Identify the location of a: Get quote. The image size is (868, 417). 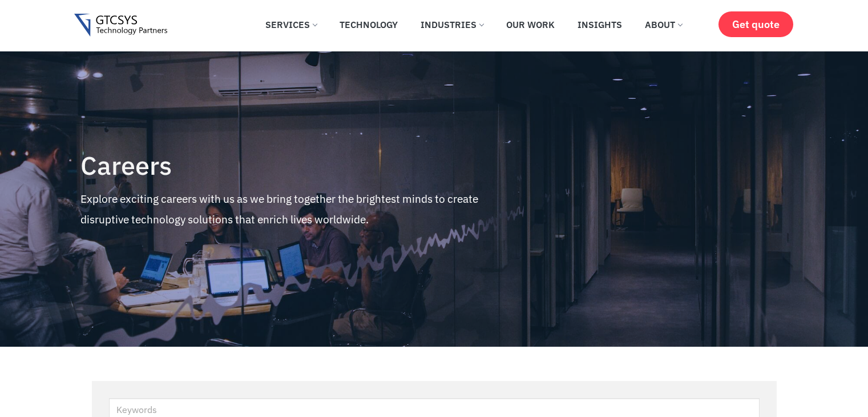
(756, 24).